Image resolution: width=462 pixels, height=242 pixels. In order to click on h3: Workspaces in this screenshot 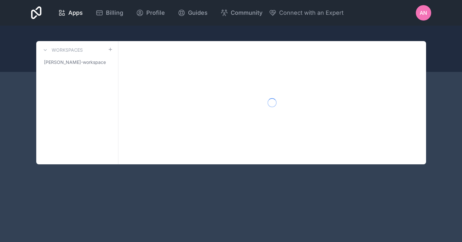, I will do `click(67, 50)`.